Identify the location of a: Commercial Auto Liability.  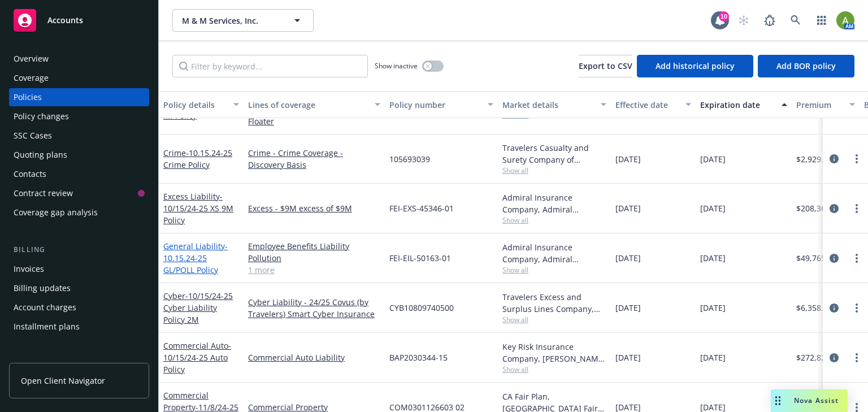
(314, 357).